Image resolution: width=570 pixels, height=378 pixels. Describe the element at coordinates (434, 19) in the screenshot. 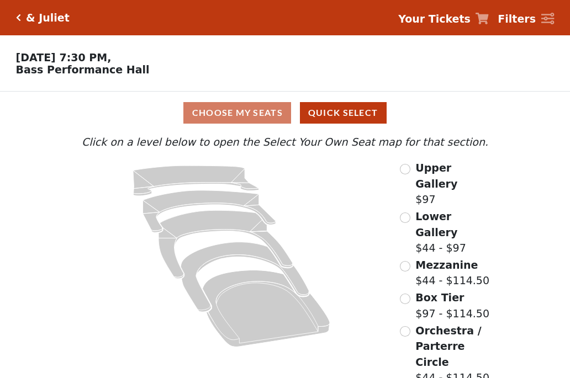

I see `strong: Your Tickets` at that location.